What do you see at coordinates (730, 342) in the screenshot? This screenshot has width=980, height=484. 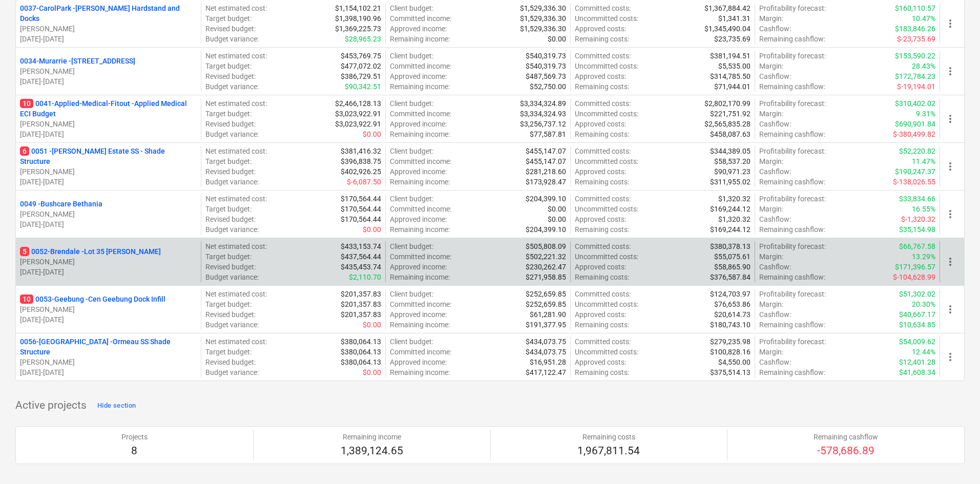 I see `p: $279,235.98` at bounding box center [730, 342].